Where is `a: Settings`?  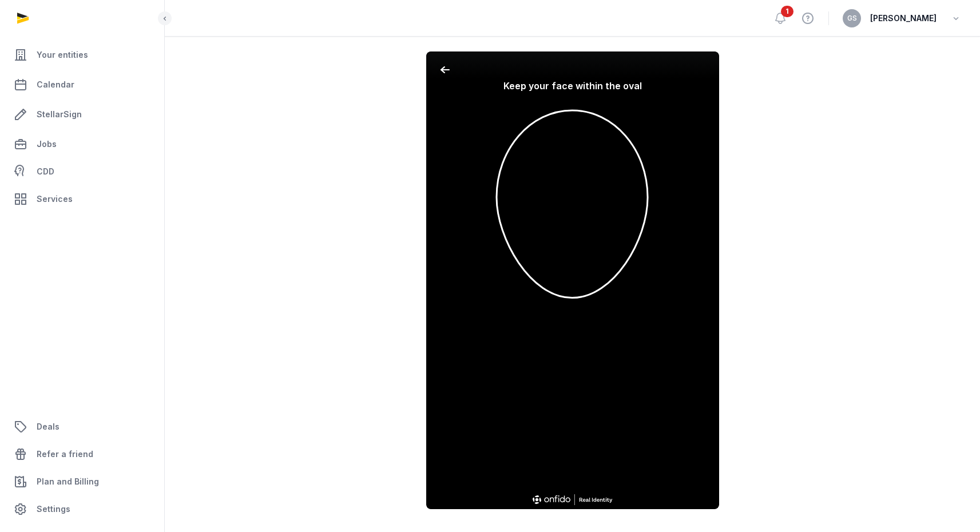
a: Settings is located at coordinates (82, 509).